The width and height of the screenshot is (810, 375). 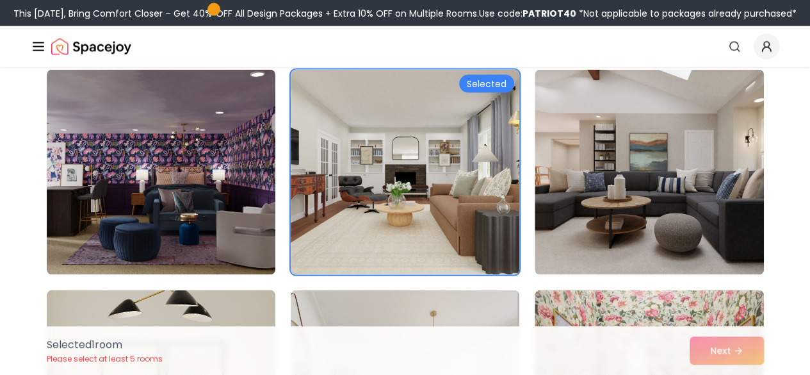 I want to click on nav: Global, so click(x=405, y=46).